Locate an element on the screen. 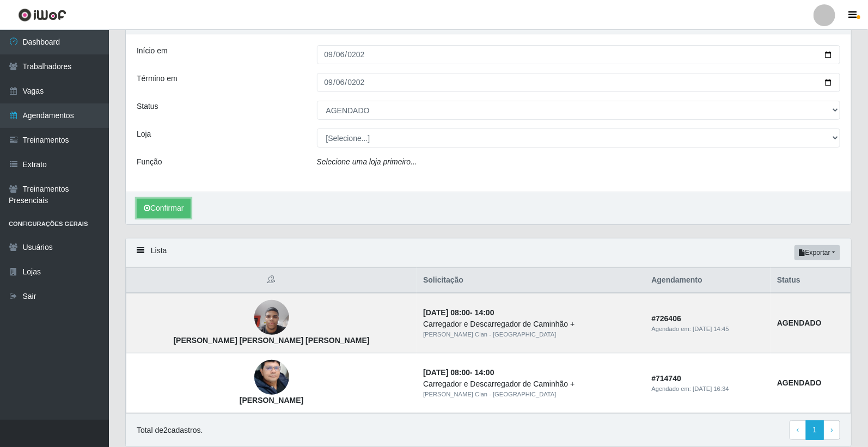 This screenshot has width=868, height=447. img: Luís Fernando Santos Ribeiro de Lima is located at coordinates (272, 317).